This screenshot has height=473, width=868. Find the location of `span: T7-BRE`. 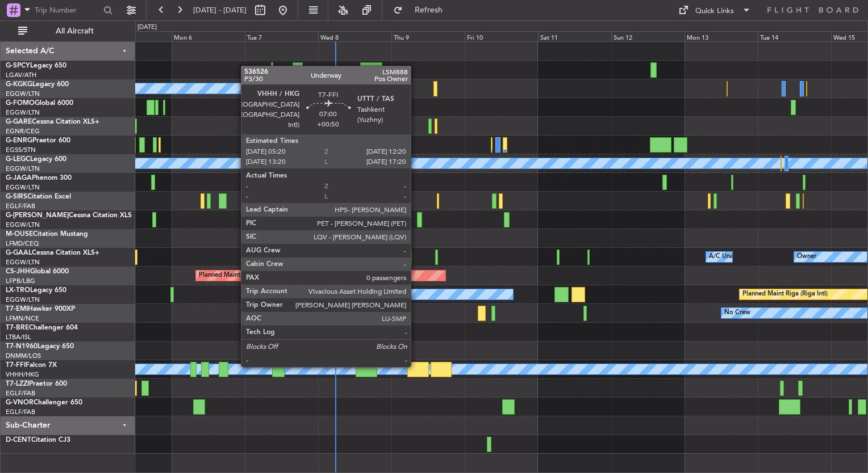

span: T7-BRE is located at coordinates (17, 328).